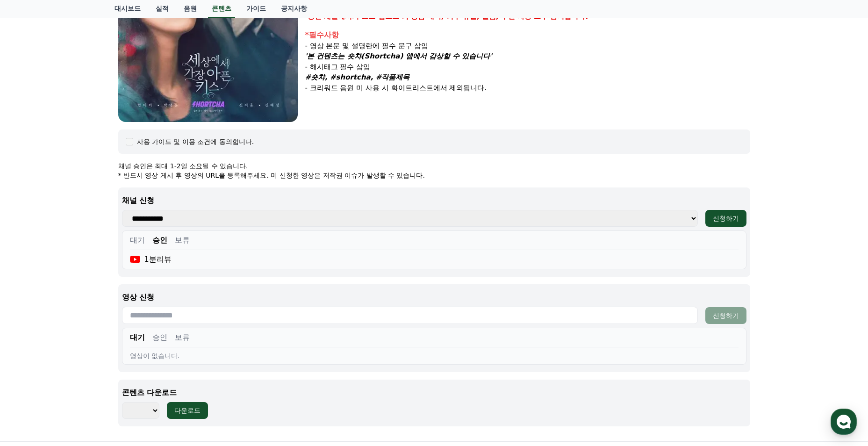 This screenshot has height=446, width=868. I want to click on div: *필수사항, so click(528, 35).